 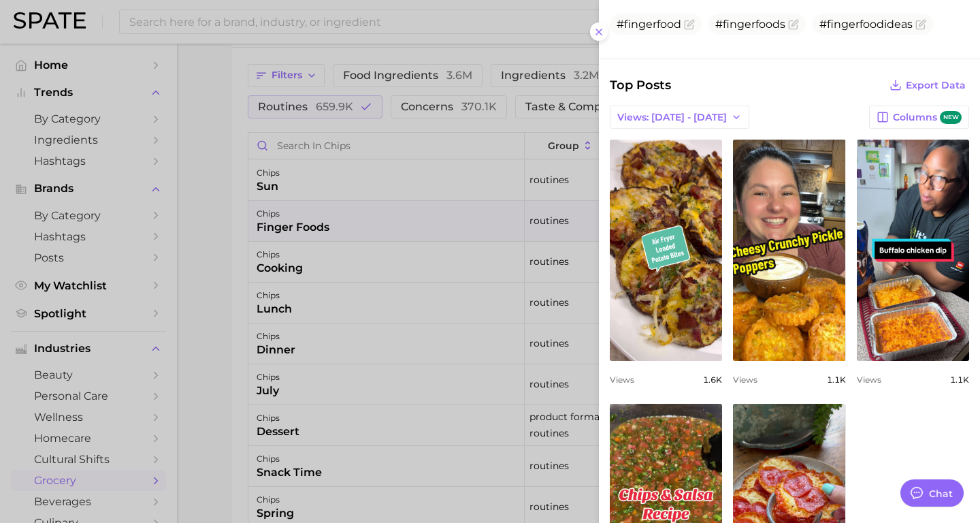 What do you see at coordinates (649, 24) in the screenshot?
I see `span: #fingerfood` at bounding box center [649, 24].